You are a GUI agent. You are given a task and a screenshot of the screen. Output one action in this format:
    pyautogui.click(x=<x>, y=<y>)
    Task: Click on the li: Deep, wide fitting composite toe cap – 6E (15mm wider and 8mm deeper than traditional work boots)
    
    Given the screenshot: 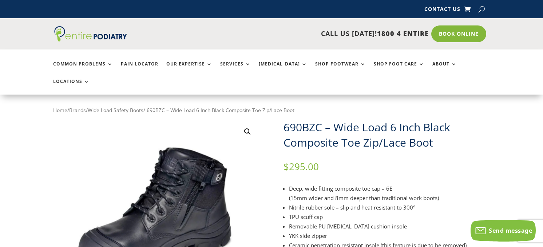 What is the action you would take?
    pyautogui.click(x=389, y=193)
    